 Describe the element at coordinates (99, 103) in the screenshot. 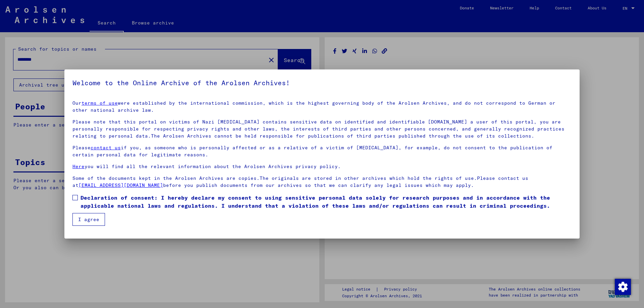

I see `a: terms of use` at that location.